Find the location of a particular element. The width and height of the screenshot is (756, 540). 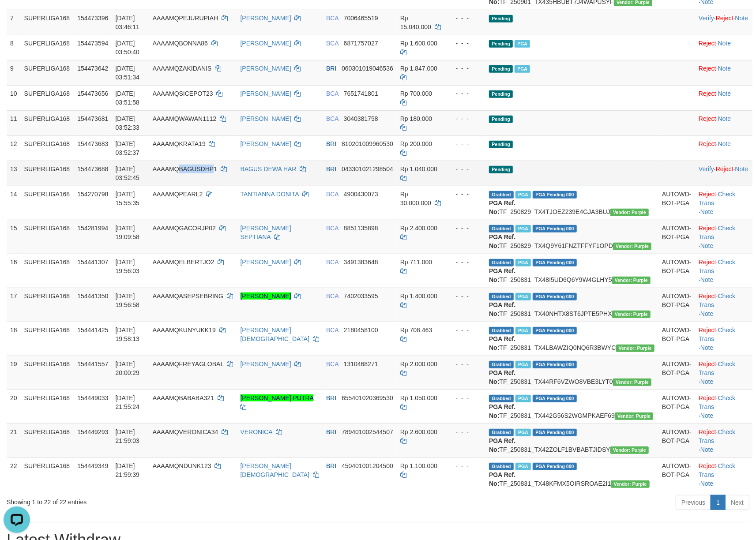

span: 154449349 is located at coordinates (93, 466).